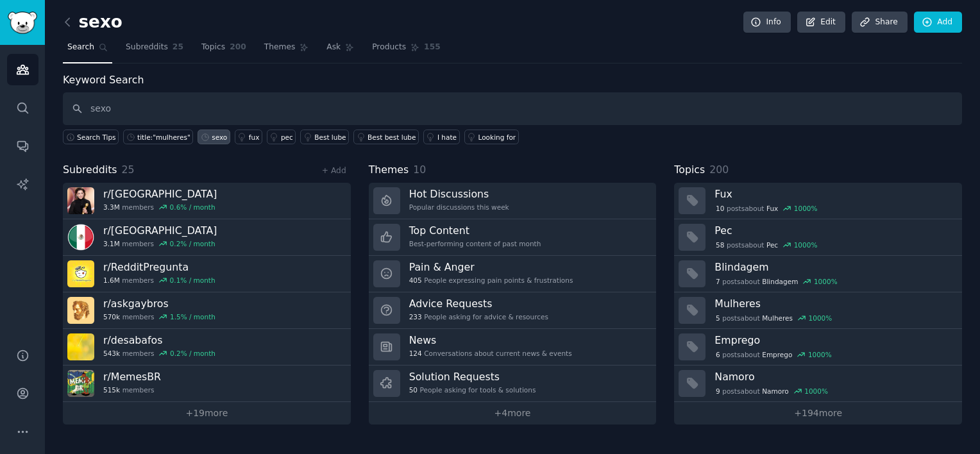 This screenshot has height=454, width=980. Describe the element at coordinates (81, 237) in the screenshot. I see `img: mexico` at that location.